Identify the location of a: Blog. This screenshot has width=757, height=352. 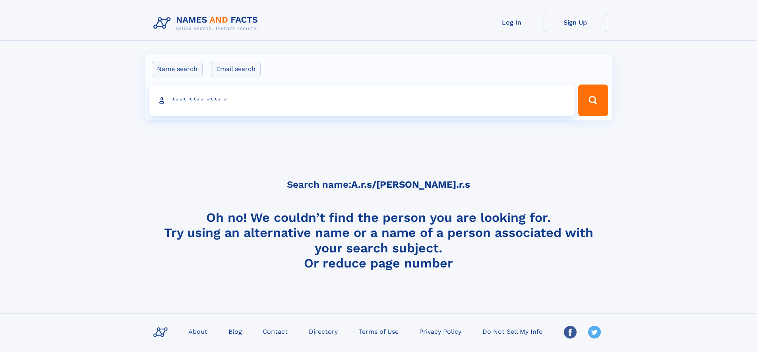
(235, 331).